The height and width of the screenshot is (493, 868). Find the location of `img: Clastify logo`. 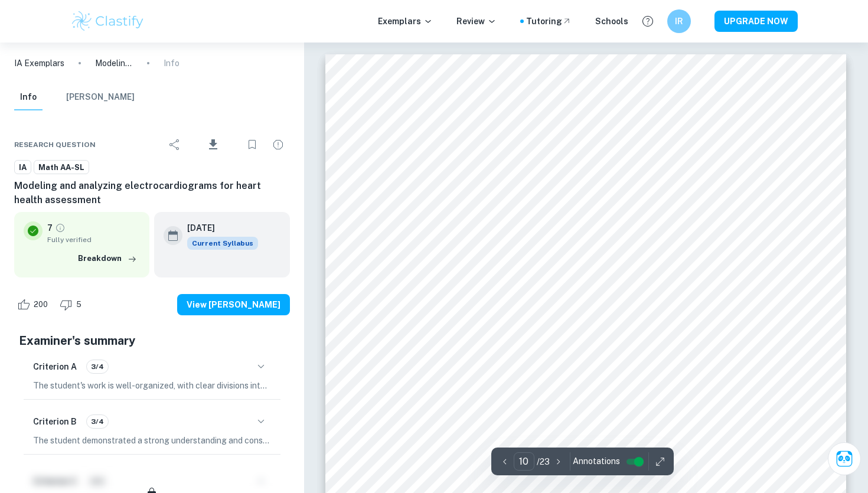

img: Clastify logo is located at coordinates (107, 21).